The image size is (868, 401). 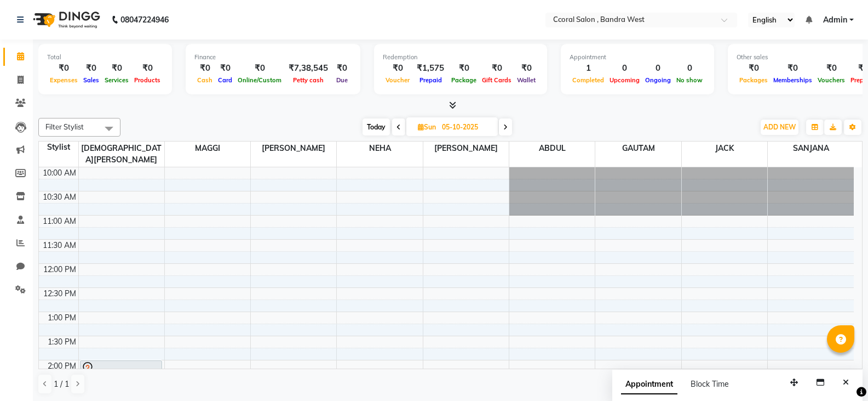 I want to click on div: 1:00 PM, so click(x=62, y=318).